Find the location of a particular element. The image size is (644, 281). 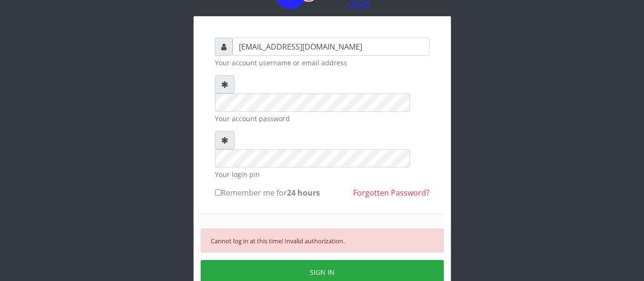

small: Your account password is located at coordinates (322, 118).